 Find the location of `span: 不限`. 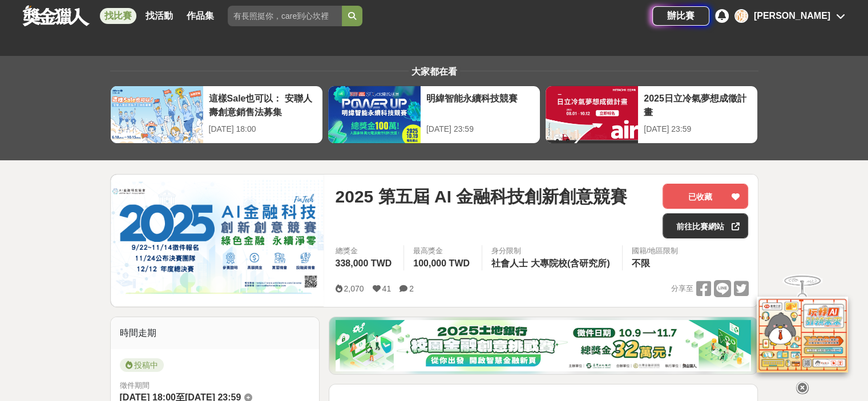

span: 不限 is located at coordinates (641, 263).